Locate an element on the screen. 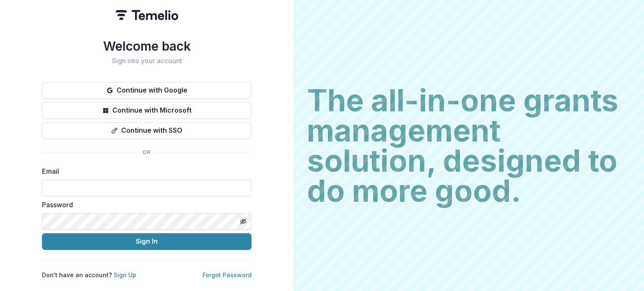 Image resolution: width=644 pixels, height=291 pixels. button: Continue with SSO is located at coordinates (147, 130).